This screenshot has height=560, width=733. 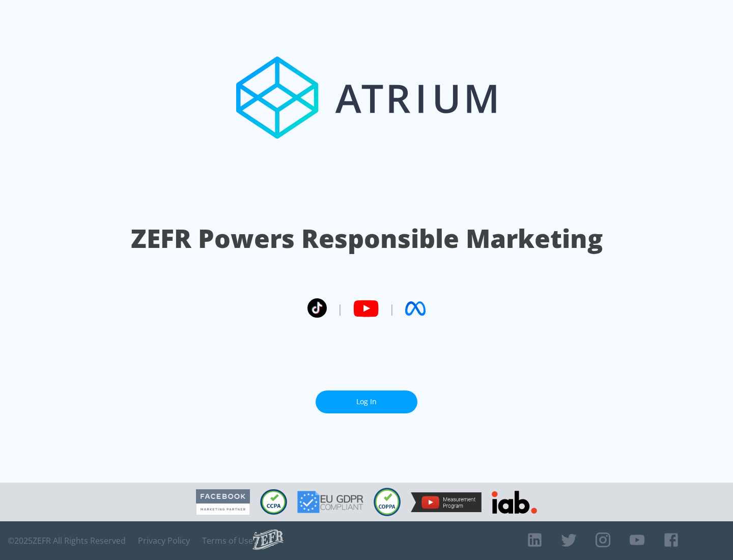 What do you see at coordinates (446, 502) in the screenshot?
I see `img: YouTube Measurement Program` at bounding box center [446, 502].